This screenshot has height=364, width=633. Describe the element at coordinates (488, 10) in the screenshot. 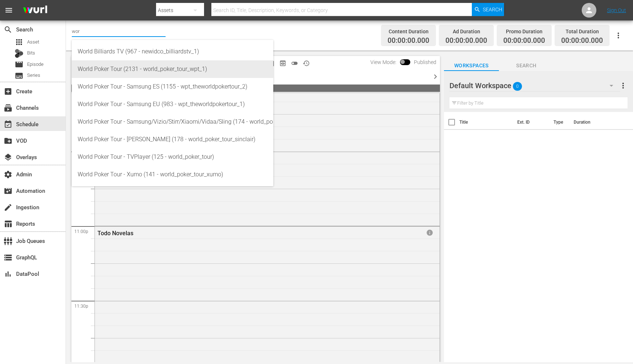

I see `button: Search` at that location.